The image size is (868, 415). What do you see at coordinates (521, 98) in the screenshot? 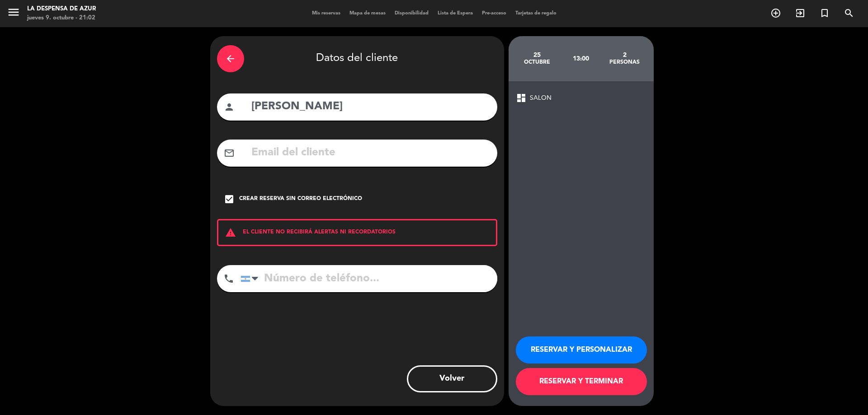
I see `span: dashboard` at bounding box center [521, 98].